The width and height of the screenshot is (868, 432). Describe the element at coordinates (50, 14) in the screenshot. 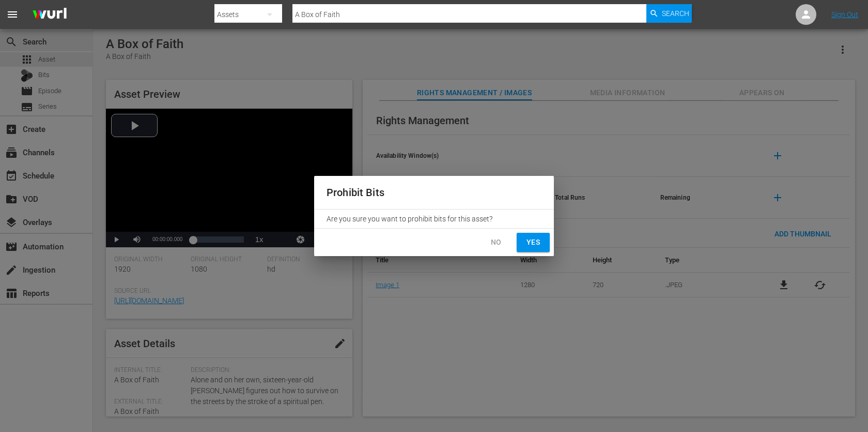

I see `img: ans4CAIJ8jUAAAAAAAAAAAAAAAAAAAAAAAAgQb4GAAAAAAAAAAAAAAAAAAAAAAAAJMjXAAAAAAAAAAAAAAAAAAAAAAAAgAT5G...` at that location.